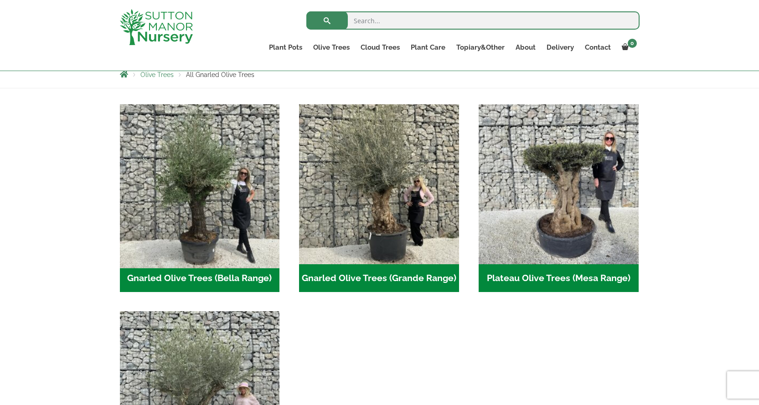 This screenshot has height=405, width=759. What do you see at coordinates (379, 198) in the screenshot?
I see `a: Visit product category Gnarled Olive Trees (Grande Range)` at bounding box center [379, 198].